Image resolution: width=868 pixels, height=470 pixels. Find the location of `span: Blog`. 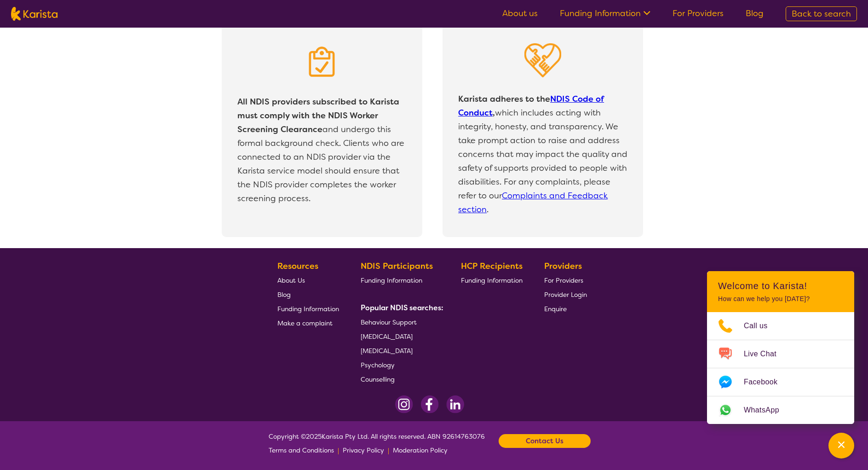

span: Blog is located at coordinates (284, 295).